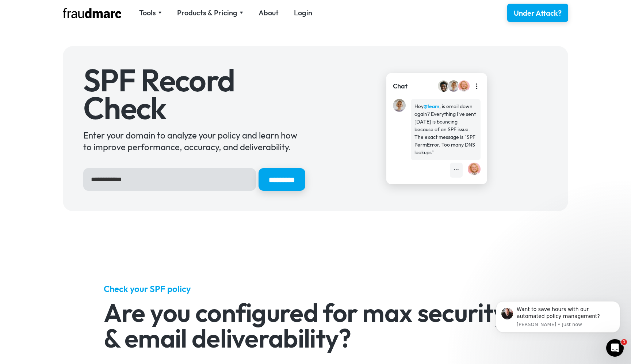 Image resolution: width=631 pixels, height=364 pixels. What do you see at coordinates (316, 325) in the screenshot?
I see `h2: Are you configured for max security & email deliverability?` at bounding box center [316, 325].